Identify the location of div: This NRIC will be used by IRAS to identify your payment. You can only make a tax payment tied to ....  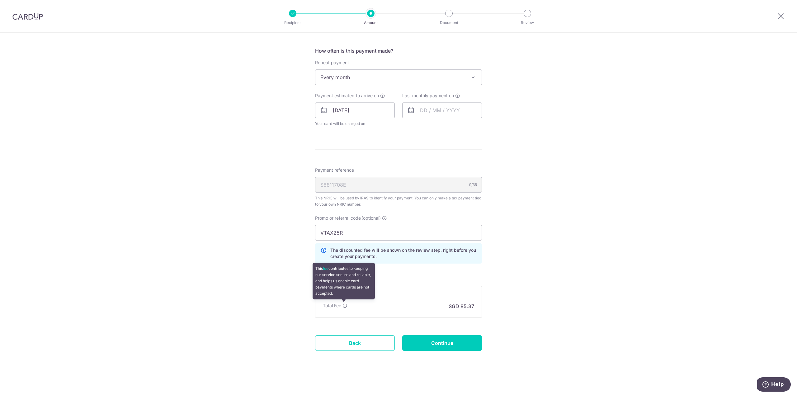
(399, 201).